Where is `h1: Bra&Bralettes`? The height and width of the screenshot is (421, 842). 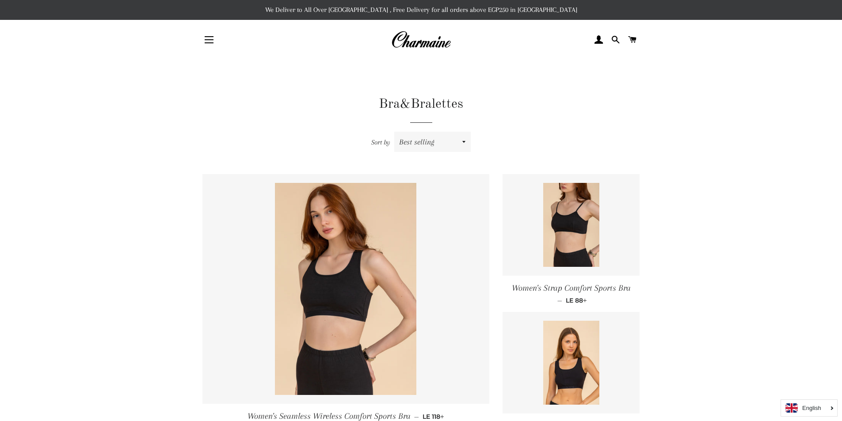
h1: Bra&Bralettes is located at coordinates (421, 104).